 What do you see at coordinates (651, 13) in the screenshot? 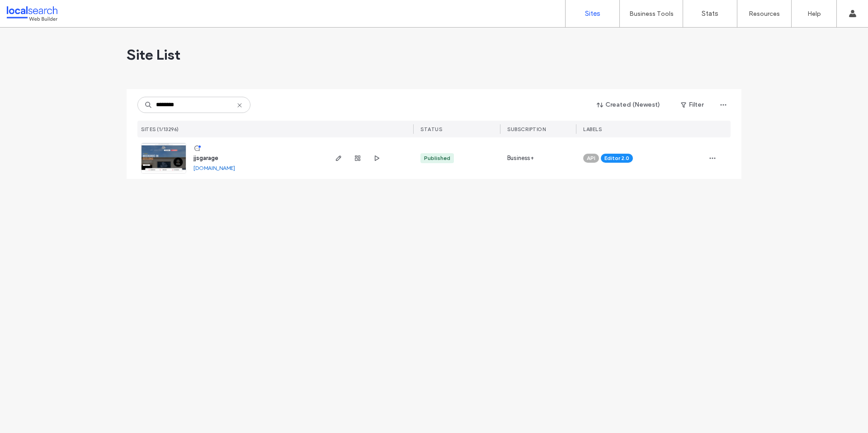
I see `label: Business Tools` at bounding box center [651, 13].